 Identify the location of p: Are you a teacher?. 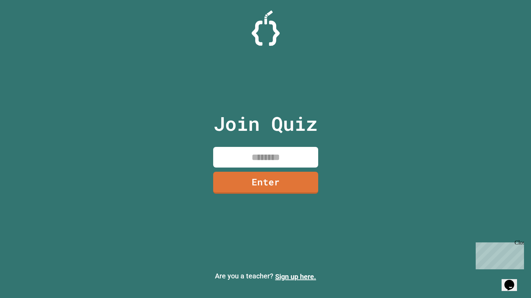
(265, 277).